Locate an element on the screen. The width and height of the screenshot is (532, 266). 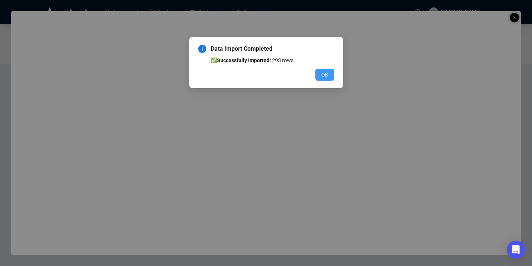
span: OK is located at coordinates (324, 75).